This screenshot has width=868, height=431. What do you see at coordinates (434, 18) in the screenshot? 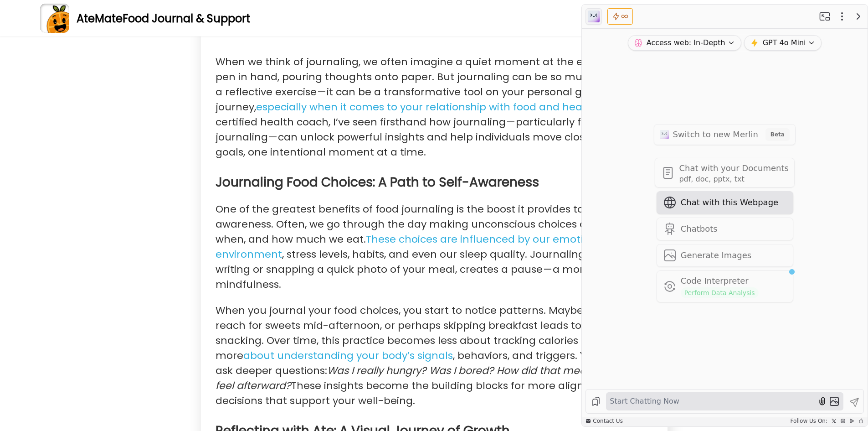
I see `a: AteMateFood Journal & Support` at bounding box center [434, 18].